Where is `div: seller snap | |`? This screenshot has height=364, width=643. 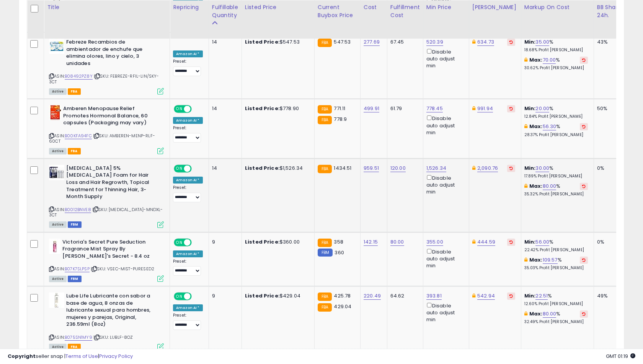 div: seller snap | | is located at coordinates (70, 357).